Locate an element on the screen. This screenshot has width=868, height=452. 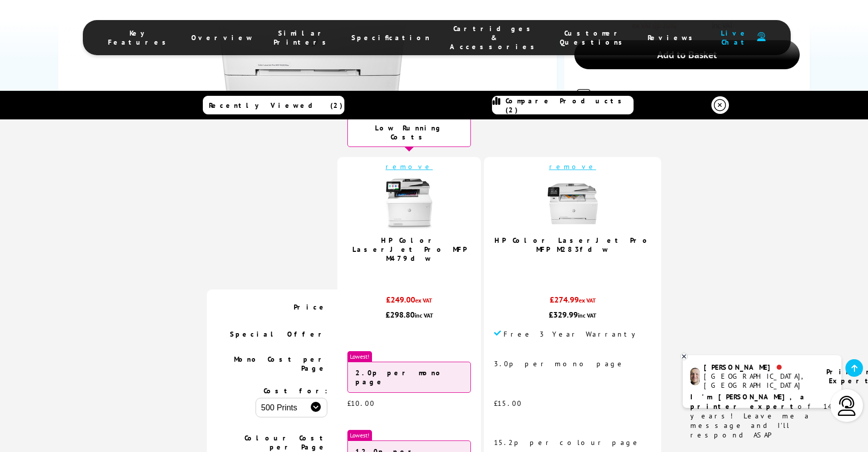
div: modal_delivery is located at coordinates (687, 108).